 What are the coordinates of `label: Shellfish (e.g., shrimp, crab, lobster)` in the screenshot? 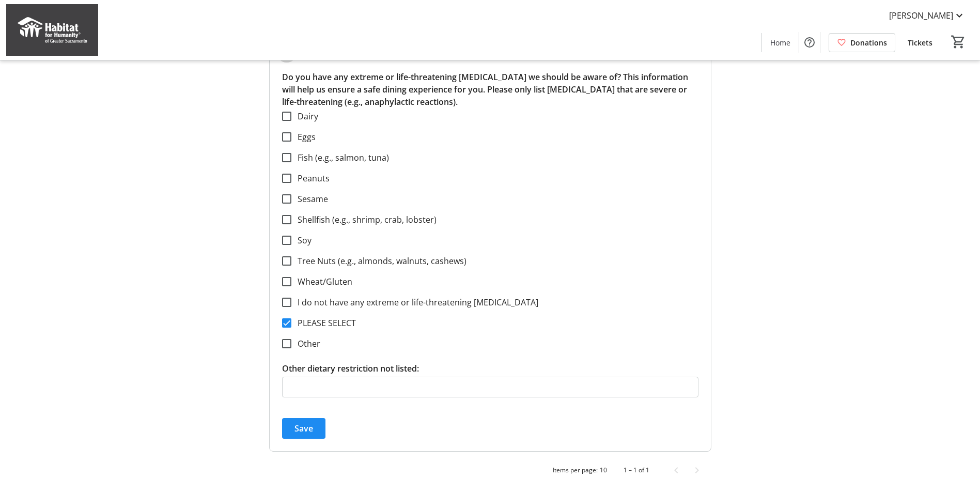 It's located at (364, 219).